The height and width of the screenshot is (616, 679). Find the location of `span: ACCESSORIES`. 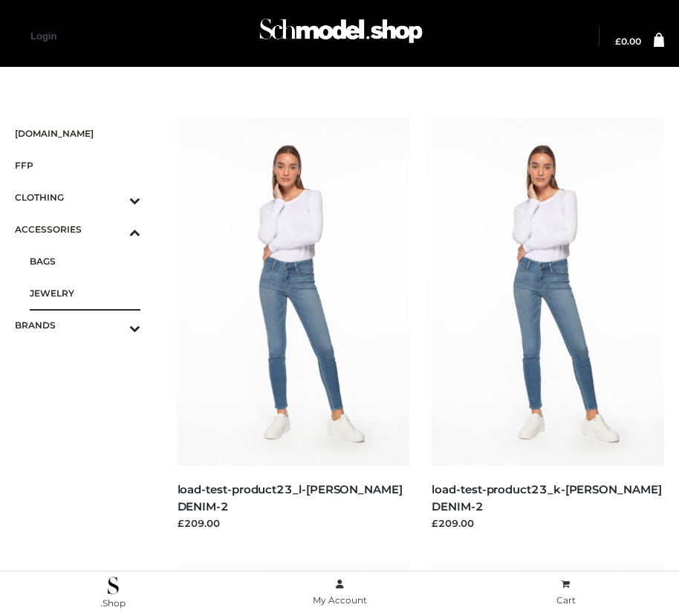

span: ACCESSORIES is located at coordinates (77, 229).